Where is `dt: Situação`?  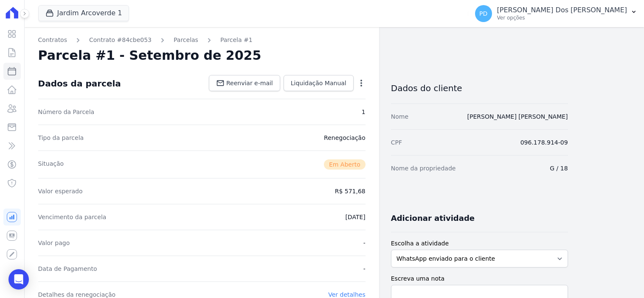 dt: Situação is located at coordinates (51, 164).